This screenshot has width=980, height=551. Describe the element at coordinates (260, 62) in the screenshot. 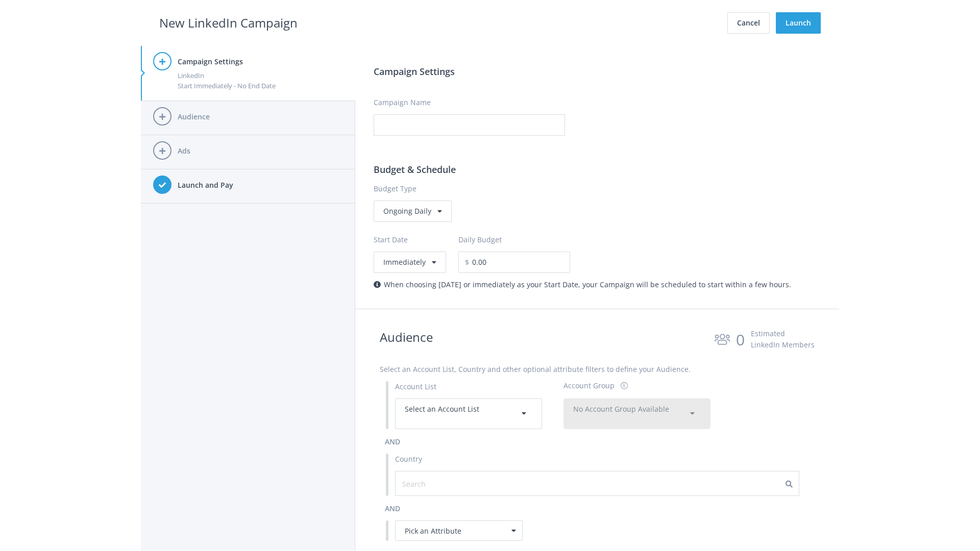

I see `h4: Campaign Settings` at that location.